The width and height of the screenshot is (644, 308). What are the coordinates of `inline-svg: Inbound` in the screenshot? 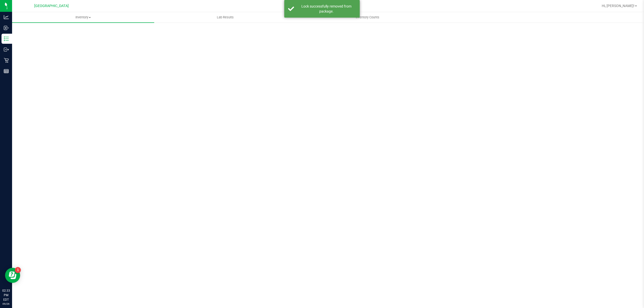 It's located at (6, 28).